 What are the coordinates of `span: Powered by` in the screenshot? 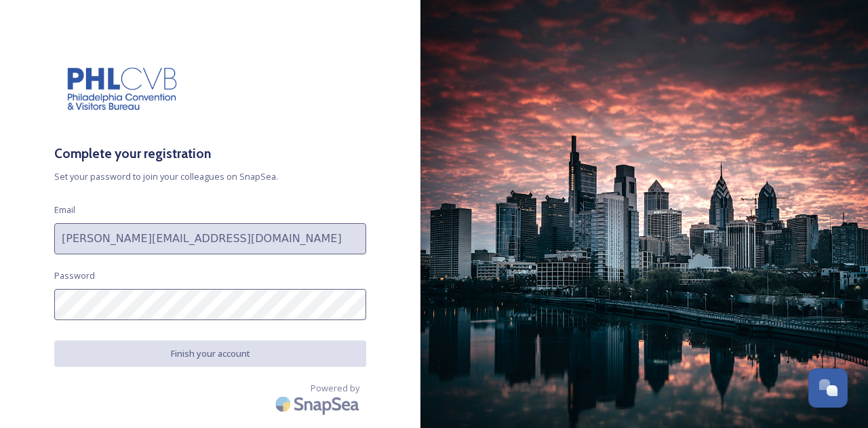 It's located at (335, 388).